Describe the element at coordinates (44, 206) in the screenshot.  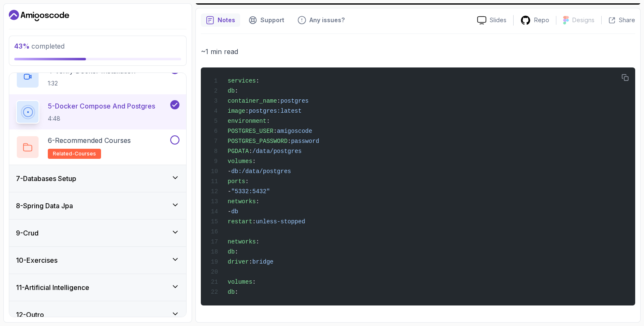
I see `h3: 8 - Spring Data Jpa` at that location.